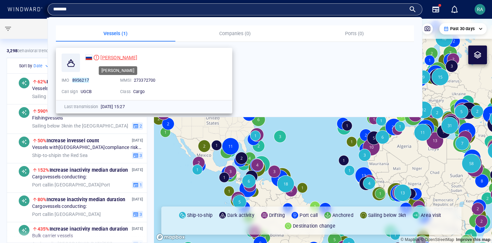 The height and width of the screenshot is (243, 492). What do you see at coordinates (354, 33) in the screenshot?
I see `p: Ports (0)` at bounding box center [354, 33].